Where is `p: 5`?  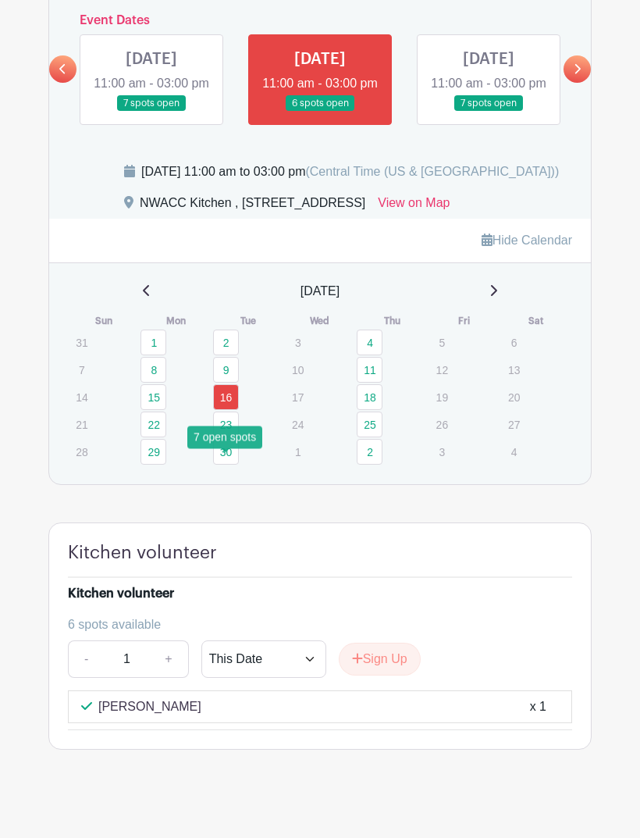
p: 5 is located at coordinates (441, 342).